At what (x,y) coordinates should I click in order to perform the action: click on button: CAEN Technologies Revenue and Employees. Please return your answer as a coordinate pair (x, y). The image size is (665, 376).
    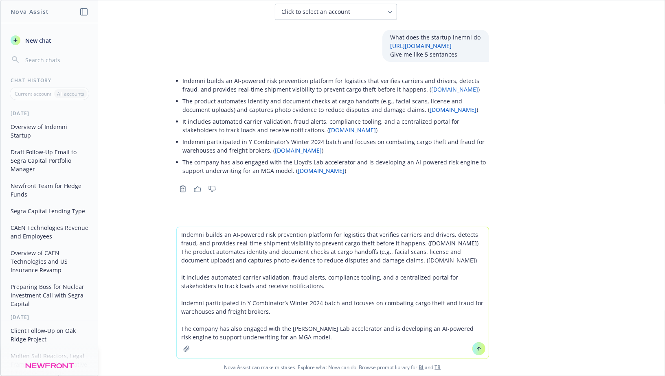
    Looking at the image, I should click on (49, 232).